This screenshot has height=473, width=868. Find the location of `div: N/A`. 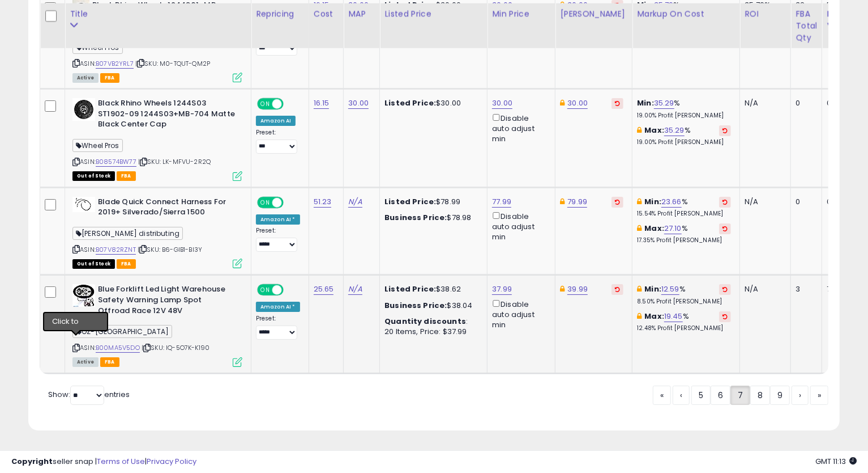

div: N/A is located at coordinates (764, 289).